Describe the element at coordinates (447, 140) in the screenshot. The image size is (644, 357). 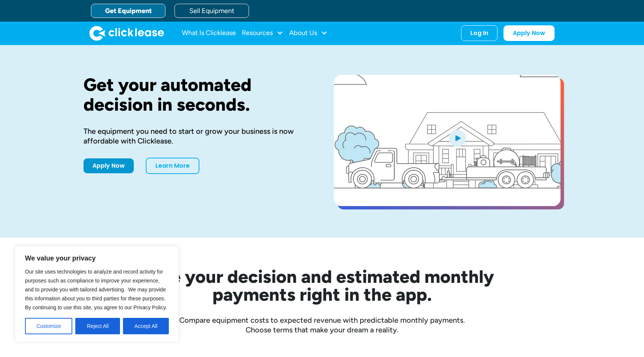
I see `a: open lightbox` at that location.